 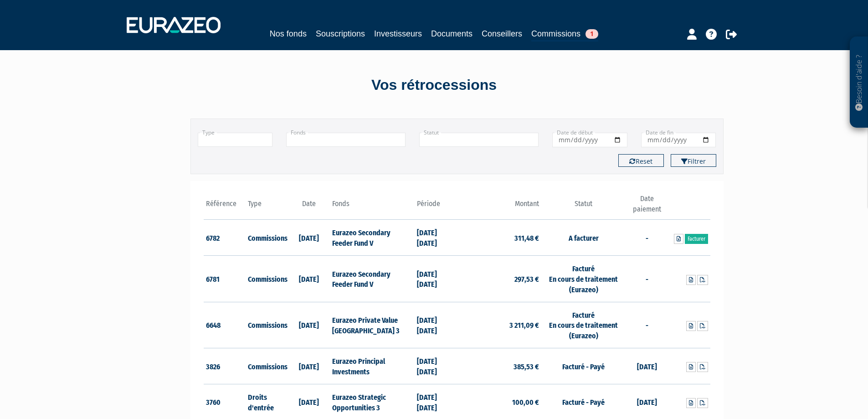 I want to click on th: Montant, so click(x=499, y=207).